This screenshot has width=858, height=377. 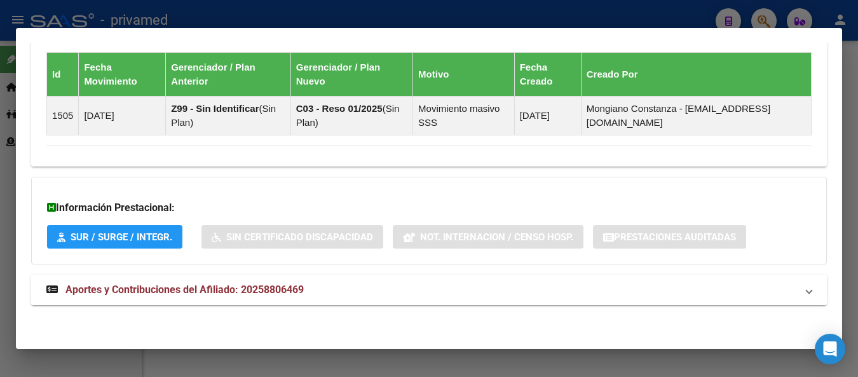 What do you see at coordinates (464, 74) in the screenshot?
I see `th: Motivo` at bounding box center [464, 74].